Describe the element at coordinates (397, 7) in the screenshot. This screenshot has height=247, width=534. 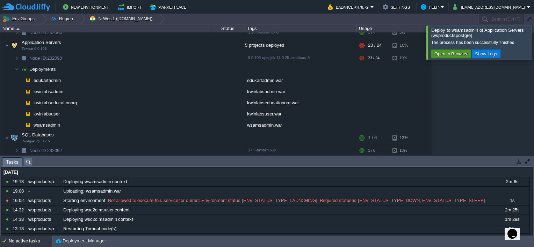
I see `button: Settings` at that location.